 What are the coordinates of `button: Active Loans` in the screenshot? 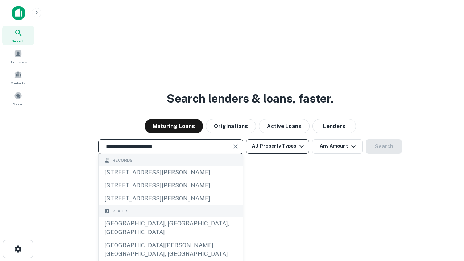 It's located at (284, 126).